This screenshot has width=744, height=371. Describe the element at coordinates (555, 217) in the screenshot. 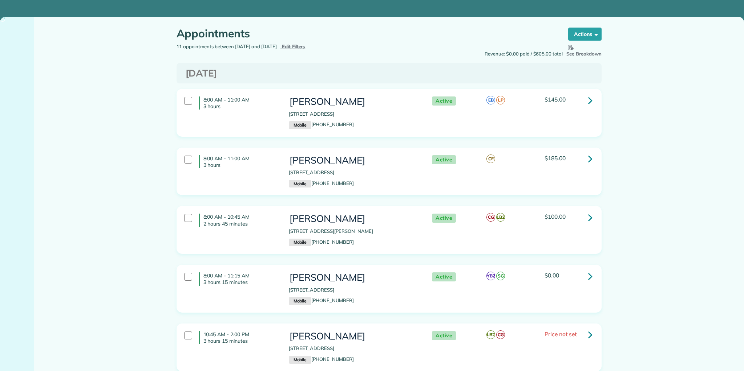

I see `span: $100.00` at that location.